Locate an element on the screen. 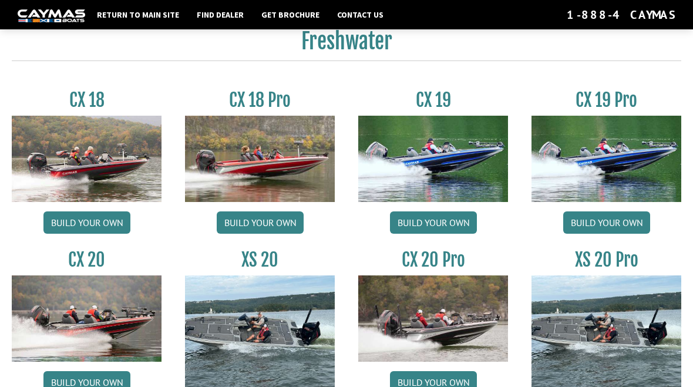  img: CX-20Pro_thumbnail.jpg is located at coordinates (433, 318).